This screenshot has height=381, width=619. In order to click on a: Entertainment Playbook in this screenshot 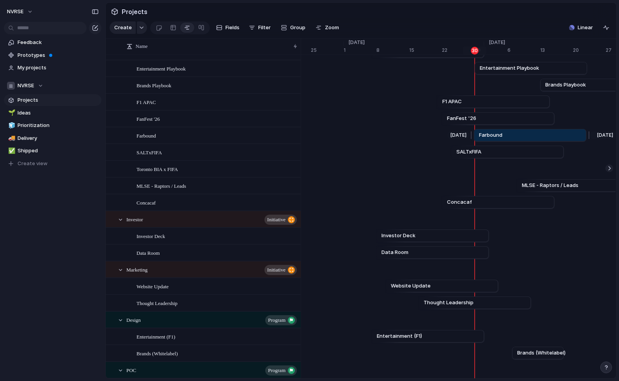, I will do `click(531, 68)`.